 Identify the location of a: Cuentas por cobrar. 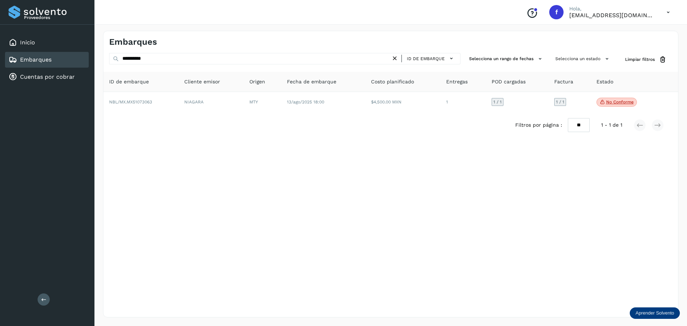
(47, 77).